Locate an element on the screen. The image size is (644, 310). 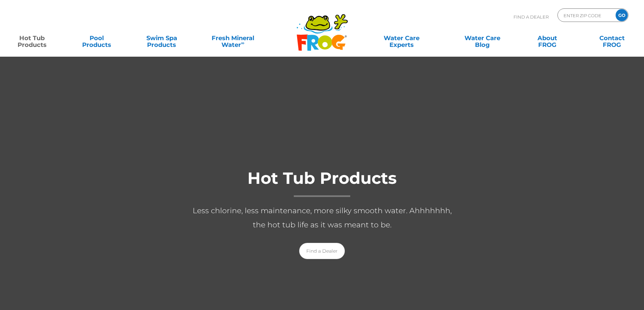
h1: Hot Tub Products is located at coordinates (322, 183).